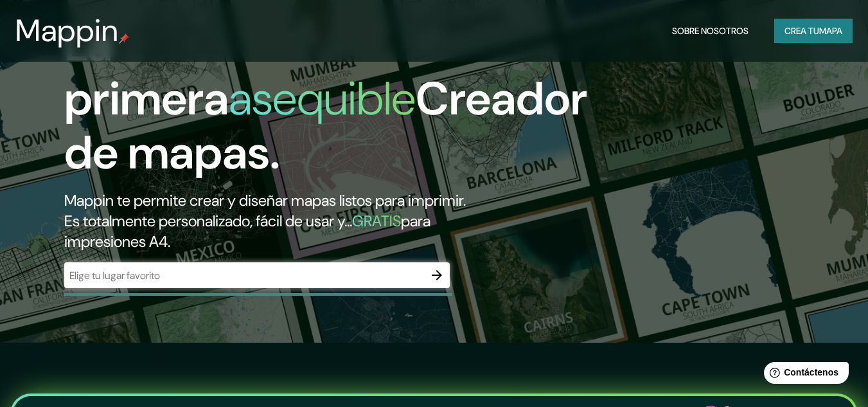  What do you see at coordinates (831, 31) in the screenshot?
I see `font: mapa` at bounding box center [831, 31].